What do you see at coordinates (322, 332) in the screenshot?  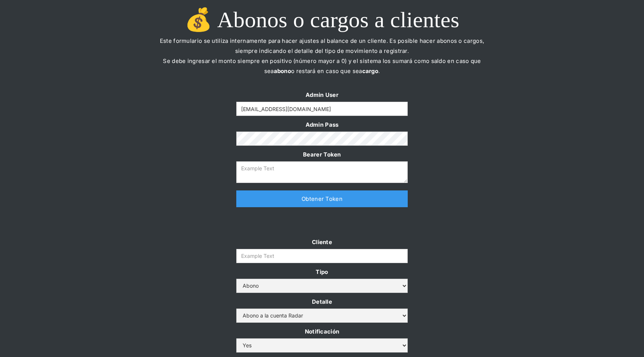 I see `label: Notificación` at bounding box center [322, 332].